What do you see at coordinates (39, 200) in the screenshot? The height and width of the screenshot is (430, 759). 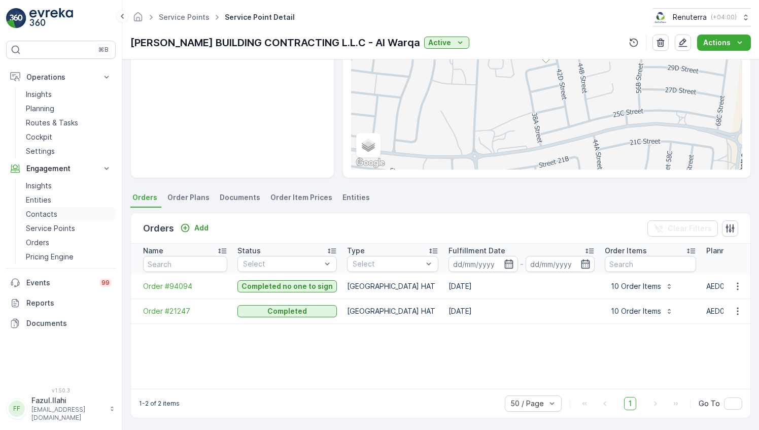 I see `p: Entities` at bounding box center [39, 200].